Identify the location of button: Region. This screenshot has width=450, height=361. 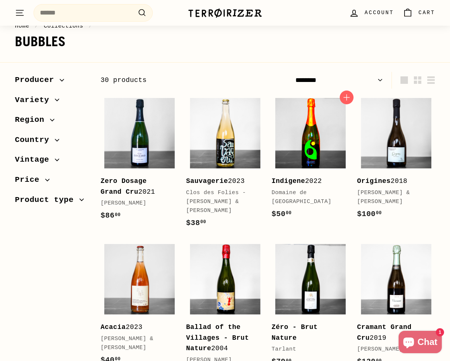
(52, 122).